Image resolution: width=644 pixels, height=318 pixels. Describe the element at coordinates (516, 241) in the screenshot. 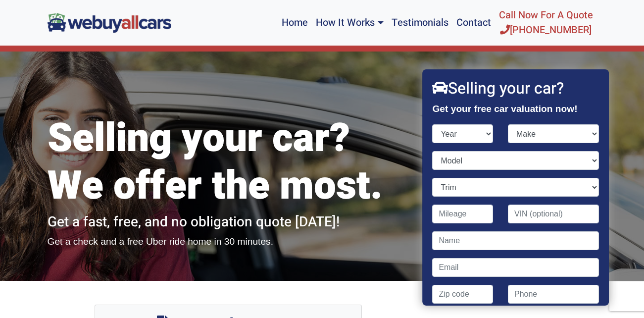

I see `input: Name` at that location.